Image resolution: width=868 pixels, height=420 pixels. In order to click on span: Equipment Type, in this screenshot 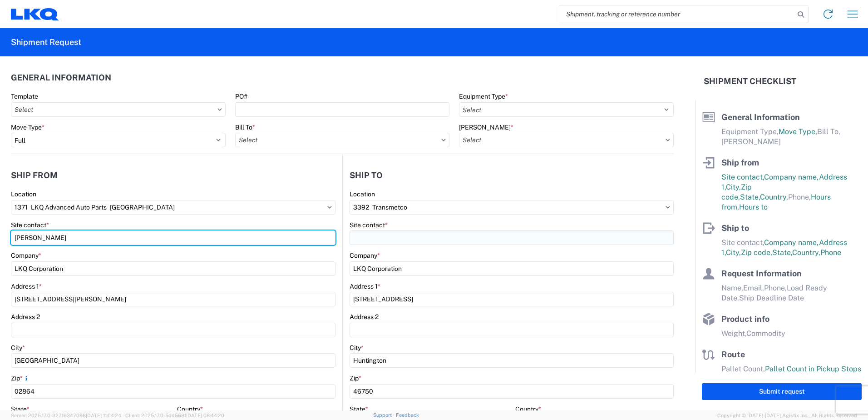, I will do `click(750, 131)`.